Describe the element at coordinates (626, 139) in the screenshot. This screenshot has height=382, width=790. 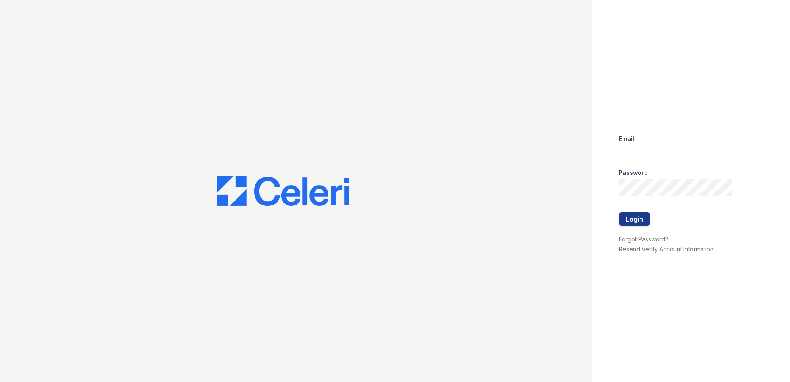
I see `label: Email` at that location.